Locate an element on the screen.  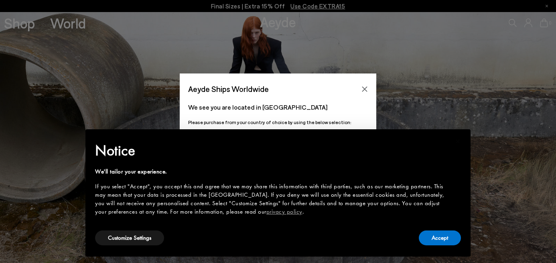
button: Close is located at coordinates (365, 89).